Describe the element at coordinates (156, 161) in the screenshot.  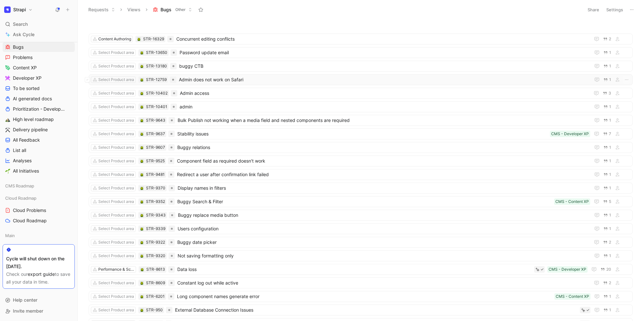
I see `div: STR-9525` at that location.